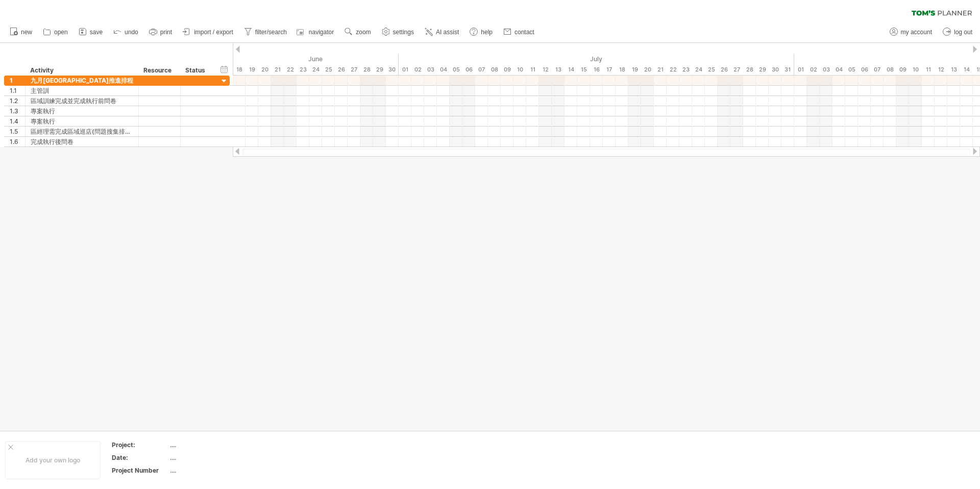  Describe the element at coordinates (328, 70) in the screenshot. I see `div: Wednesday, 25 June 2025` at that location.